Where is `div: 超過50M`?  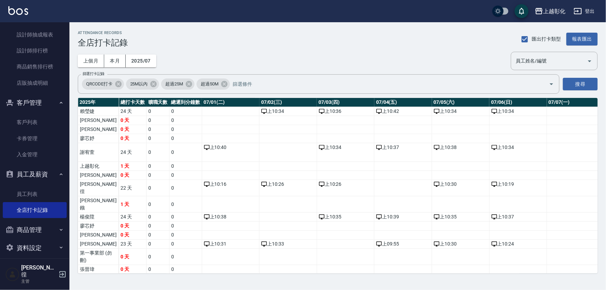 div: 超過50M is located at coordinates (213, 84).